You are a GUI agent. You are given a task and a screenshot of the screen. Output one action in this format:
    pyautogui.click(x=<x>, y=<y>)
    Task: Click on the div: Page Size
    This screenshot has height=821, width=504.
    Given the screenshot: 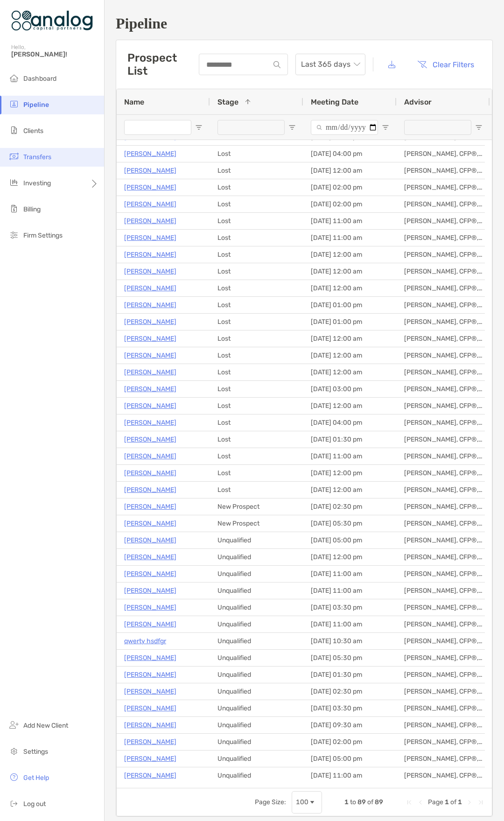 What is the action you would take?
    pyautogui.click(x=306, y=802)
    